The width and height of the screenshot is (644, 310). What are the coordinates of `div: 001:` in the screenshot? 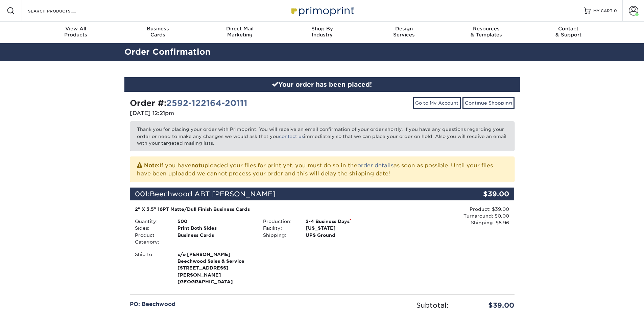 It's located at (290, 194).